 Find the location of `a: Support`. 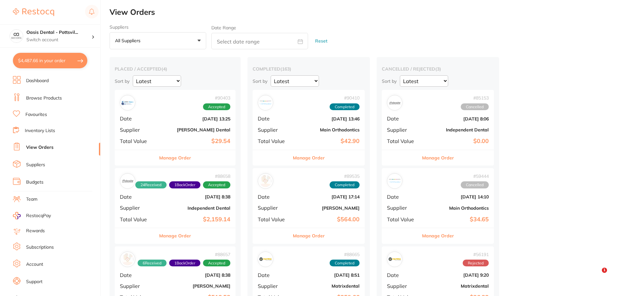

a: Support is located at coordinates (34, 282).